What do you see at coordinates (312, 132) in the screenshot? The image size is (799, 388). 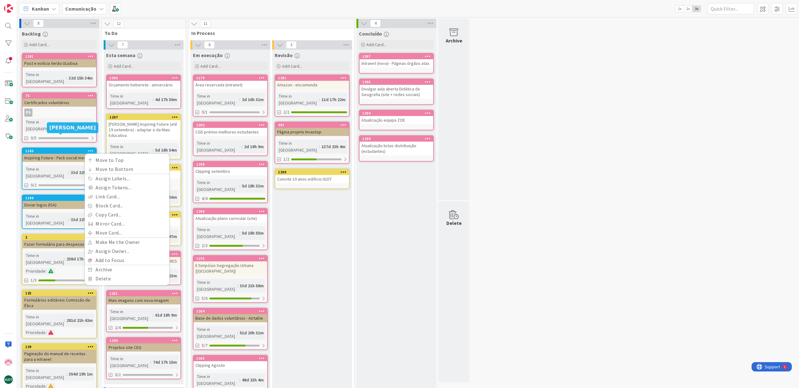 I see `div: Página projeto Invastop` at bounding box center [312, 132].